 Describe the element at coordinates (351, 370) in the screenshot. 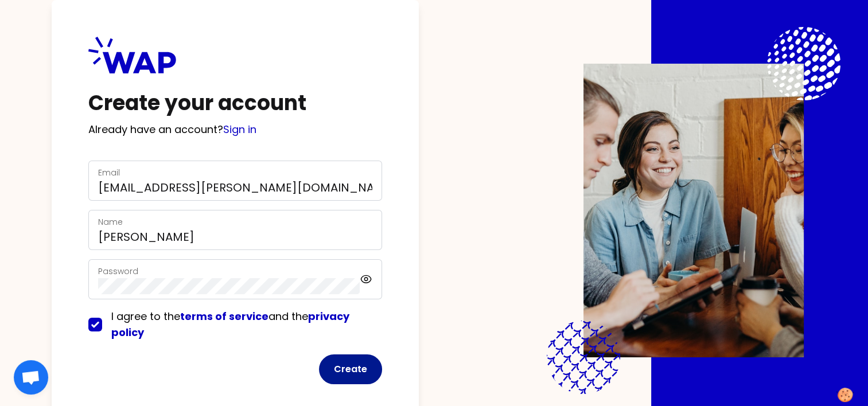

I see `button: Create` at that location.